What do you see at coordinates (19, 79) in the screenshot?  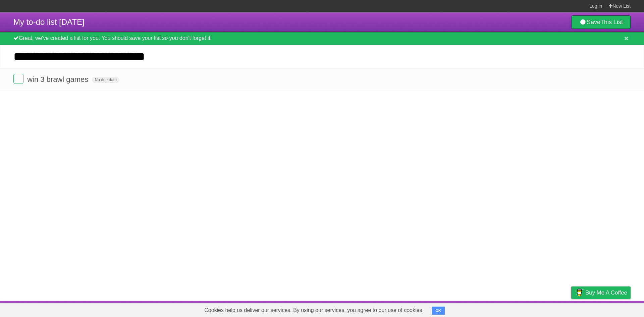 I see `label: Done` at bounding box center [19, 79].